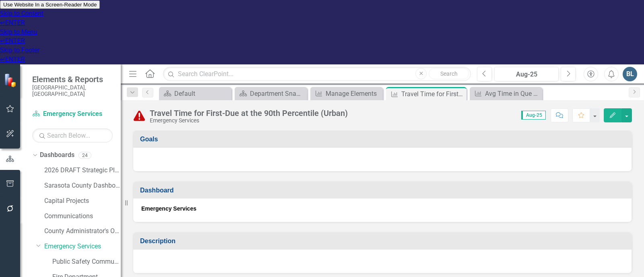  Describe the element at coordinates (353, 93) in the screenshot. I see `div: Manage Elements` at that location.